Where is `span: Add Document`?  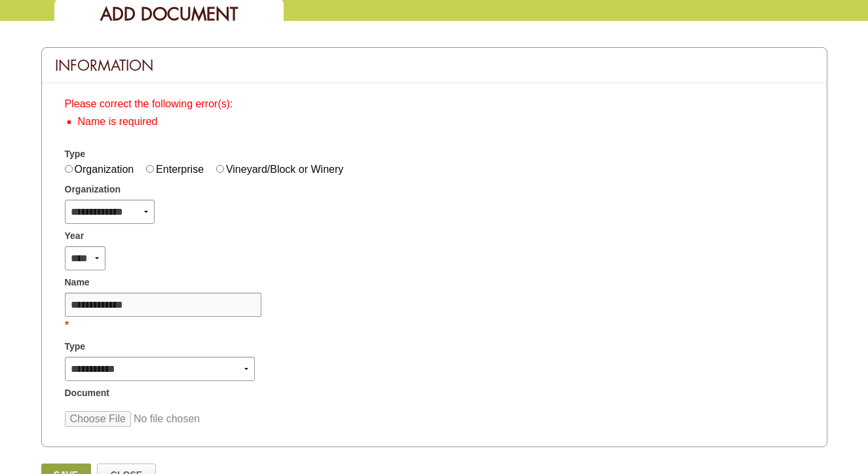 span: Add Document is located at coordinates (169, 14).